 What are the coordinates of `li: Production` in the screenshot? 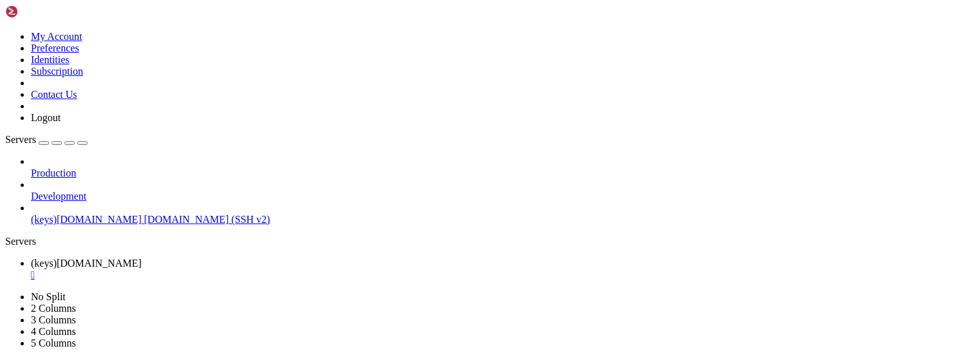 It's located at (502, 168).